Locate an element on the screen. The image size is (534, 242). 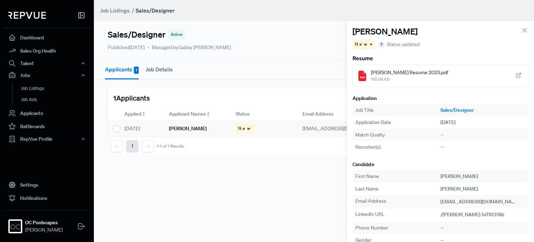
span: Status is located at coordinates (243, 114).